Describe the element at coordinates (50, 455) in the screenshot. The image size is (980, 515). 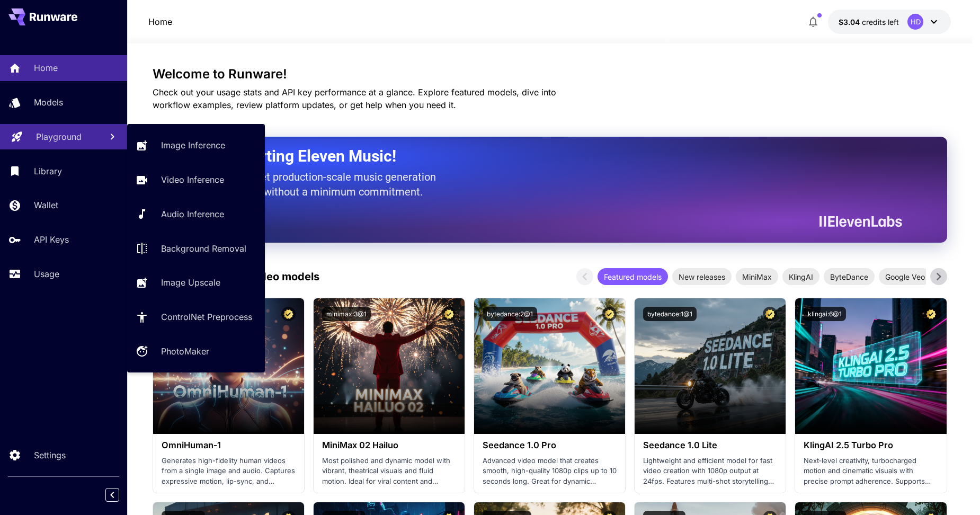
I see `p: Settings` at that location.